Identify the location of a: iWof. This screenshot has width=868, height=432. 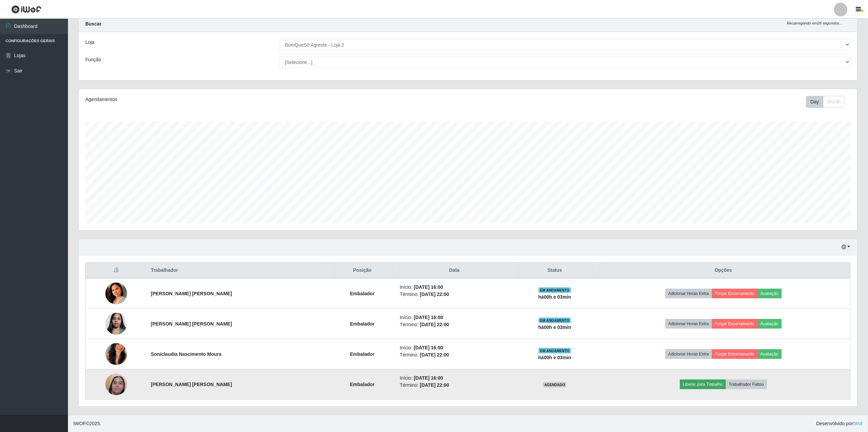
(858, 423).